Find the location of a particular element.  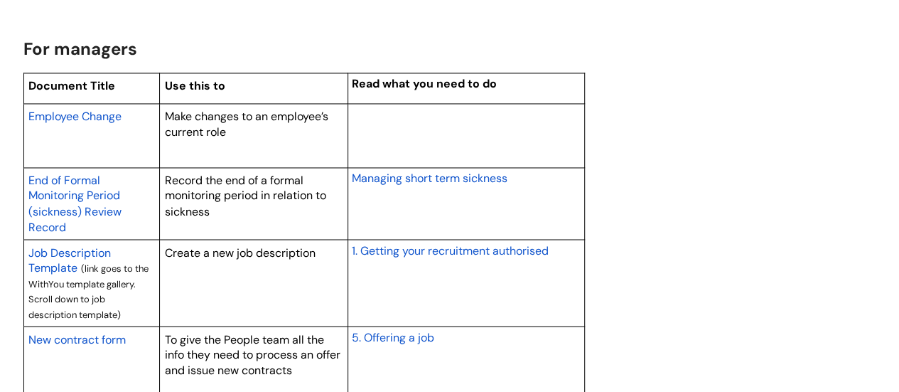

span: Document Title is located at coordinates (72, 85).